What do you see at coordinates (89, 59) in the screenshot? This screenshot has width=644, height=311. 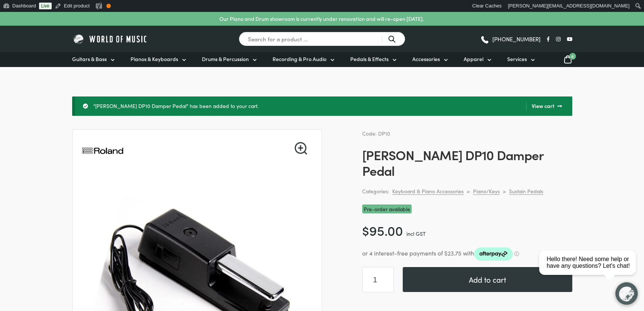 I see `span: Guitars & Bass` at bounding box center [89, 59].